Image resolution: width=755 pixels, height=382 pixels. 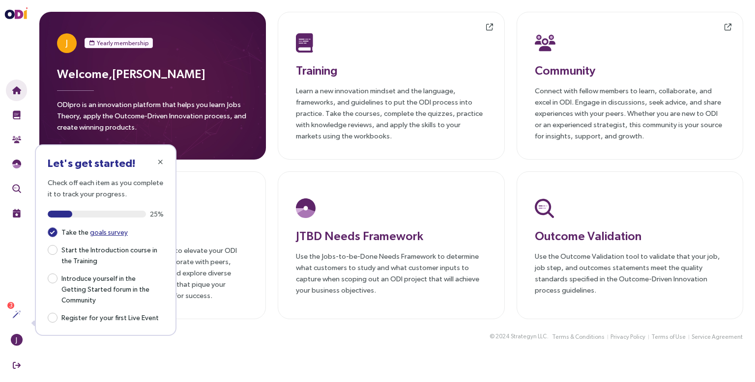 I want to click on button: Strategyn LLC, so click(x=528, y=337).